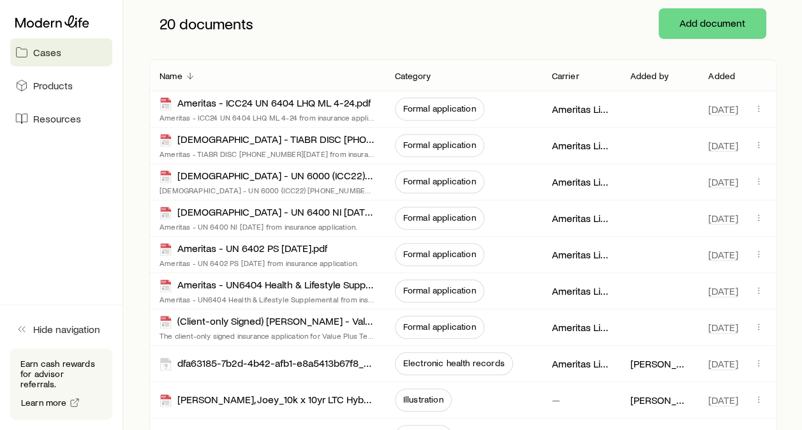 The height and width of the screenshot is (430, 802). What do you see at coordinates (167, 24) in the screenshot?
I see `span: 20` at bounding box center [167, 24].